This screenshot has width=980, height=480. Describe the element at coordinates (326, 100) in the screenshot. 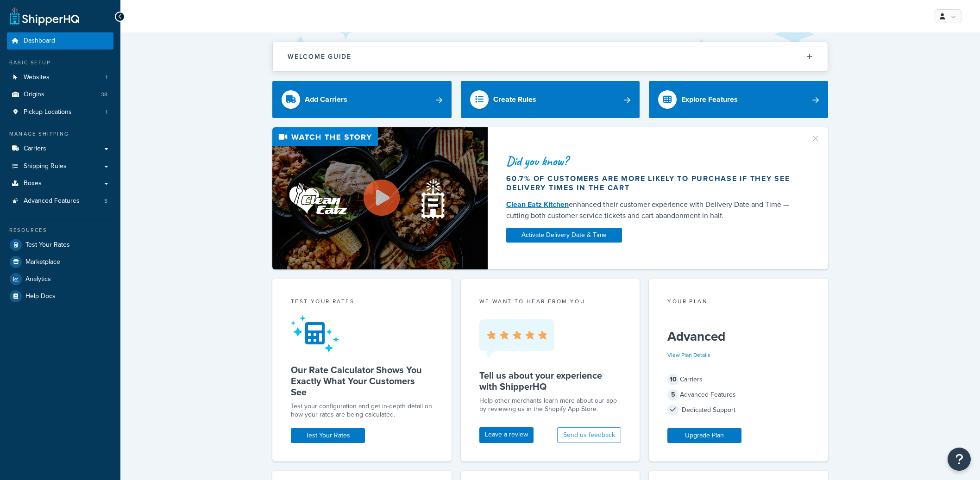

I see `div: Add Carriers` at that location.